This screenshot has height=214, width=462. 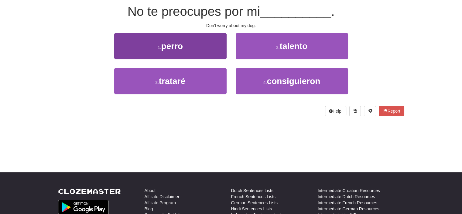 What do you see at coordinates (278, 47) in the screenshot?
I see `small: 2 .` at bounding box center [278, 47].